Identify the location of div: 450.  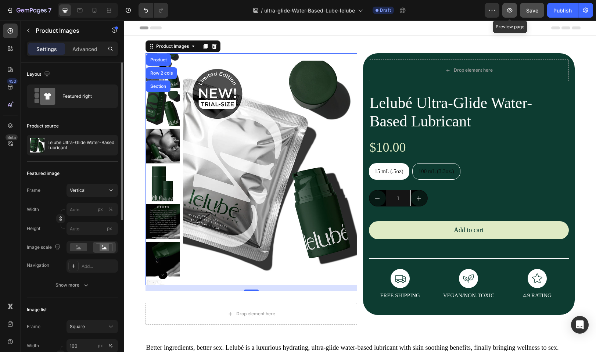
(12, 81).